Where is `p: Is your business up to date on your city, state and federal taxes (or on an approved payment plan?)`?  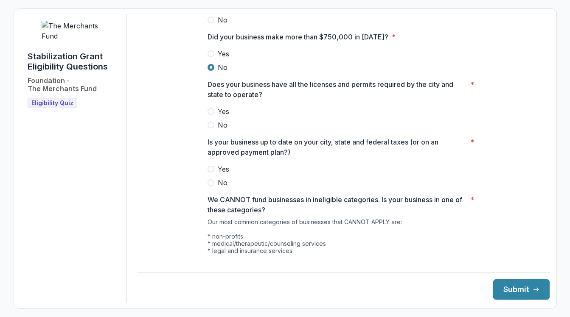
p: Is your business up to date on your city, state and federal taxes (or on an approved payment plan?) is located at coordinates (337, 147).